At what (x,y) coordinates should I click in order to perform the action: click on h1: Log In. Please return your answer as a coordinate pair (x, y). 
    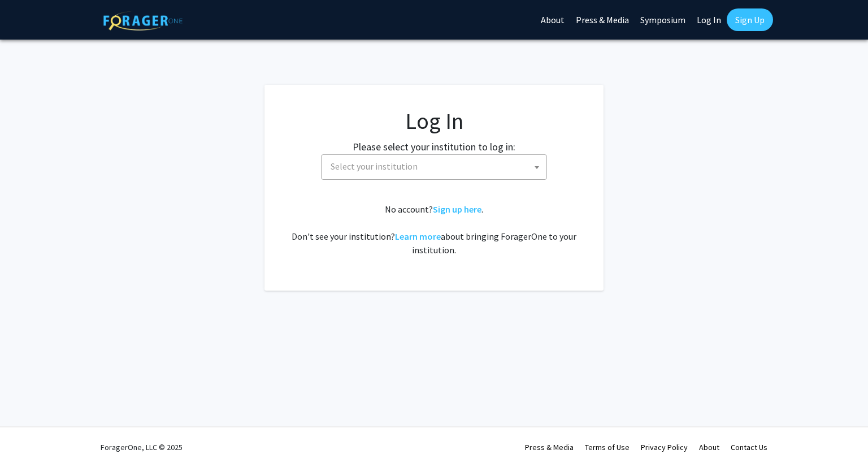
    Looking at the image, I should click on (434, 121).